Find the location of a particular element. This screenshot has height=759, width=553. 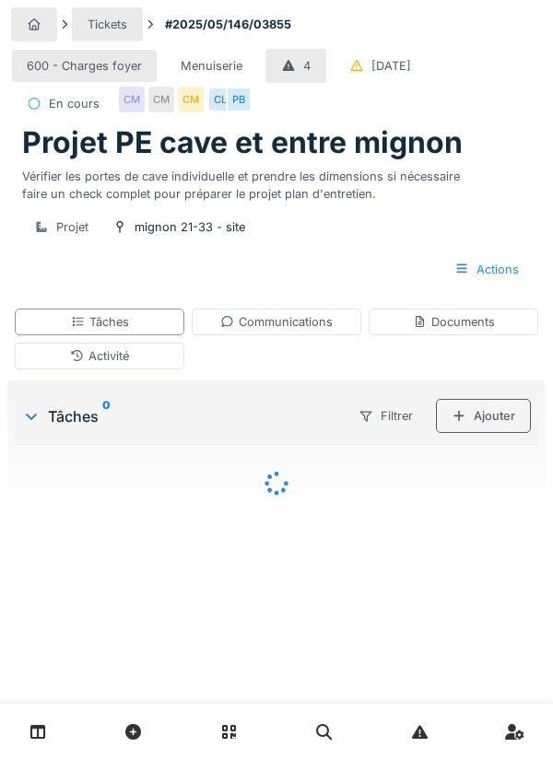

div: CL is located at coordinates (220, 100).